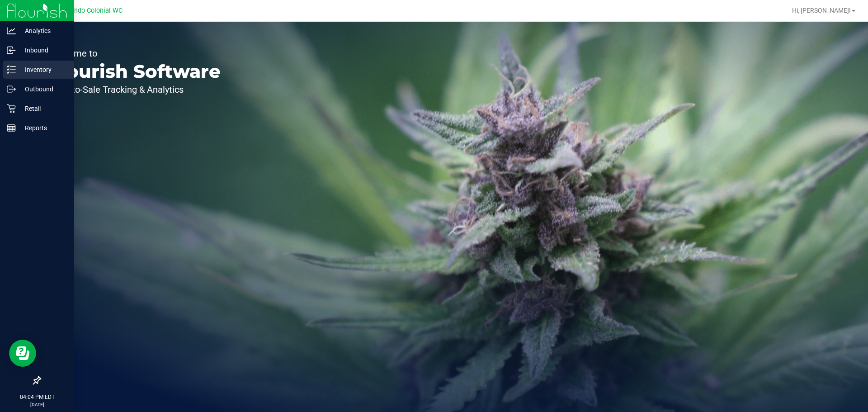  I want to click on inline-svg: Outbound, so click(11, 89).